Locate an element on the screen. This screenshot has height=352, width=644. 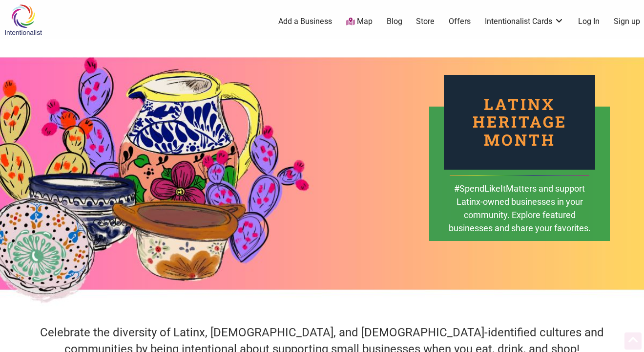
a: Sign up is located at coordinates (627, 21).